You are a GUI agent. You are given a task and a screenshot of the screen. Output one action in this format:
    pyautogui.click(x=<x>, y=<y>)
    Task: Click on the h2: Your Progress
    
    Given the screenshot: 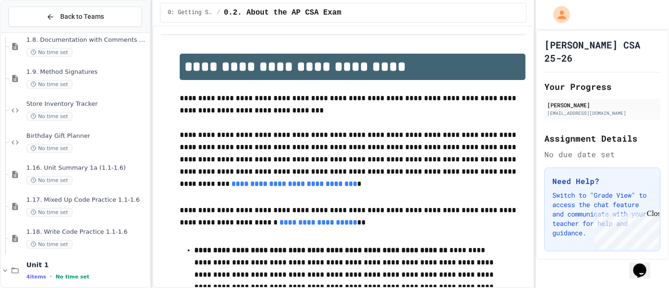 What is the action you would take?
    pyautogui.click(x=602, y=87)
    